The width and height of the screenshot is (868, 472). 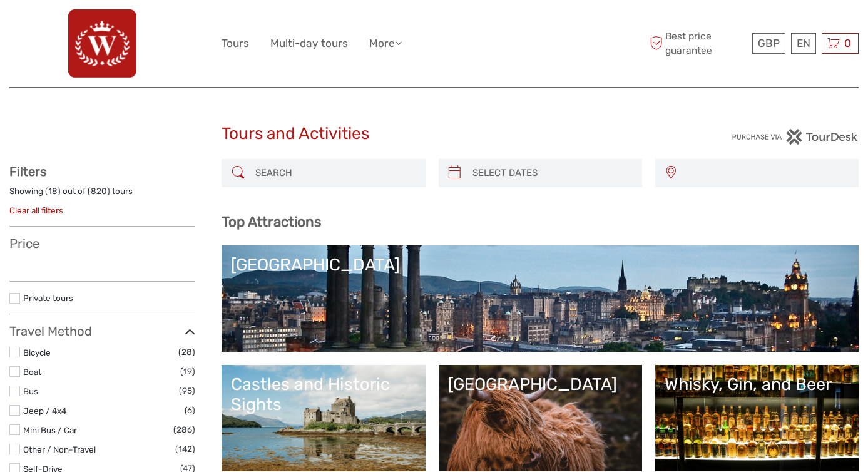 I want to click on a: Mini Bus / Car, so click(x=50, y=430).